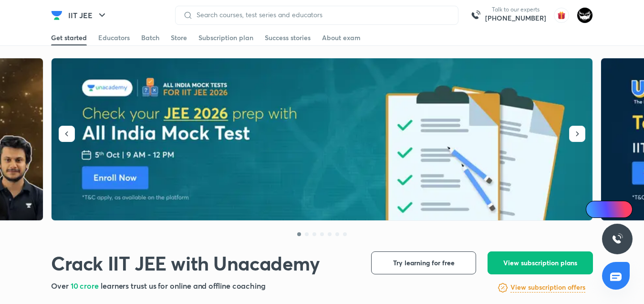 Image resolution: width=644 pixels, height=304 pixels. I want to click on div: Success stories, so click(287, 38).